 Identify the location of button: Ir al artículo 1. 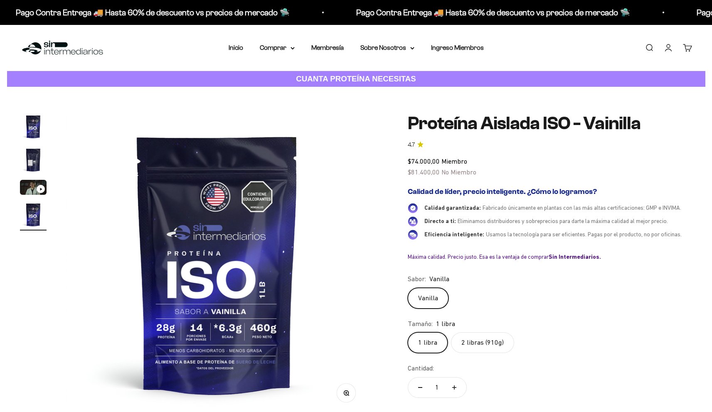
(33, 128).